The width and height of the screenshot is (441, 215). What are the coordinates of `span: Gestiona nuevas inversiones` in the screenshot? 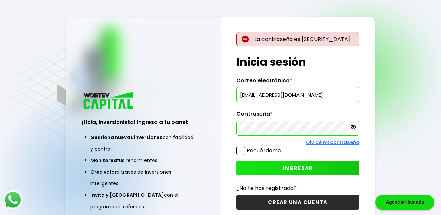 It's located at (126, 138).